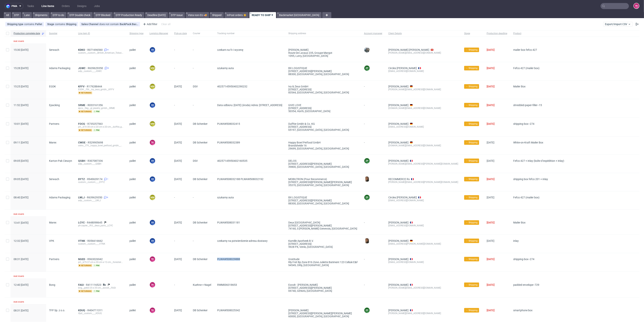 The height and width of the screenshot is (322, 644). What do you see at coordinates (30, 24) in the screenshot?
I see `span: contains` at bounding box center [30, 24].